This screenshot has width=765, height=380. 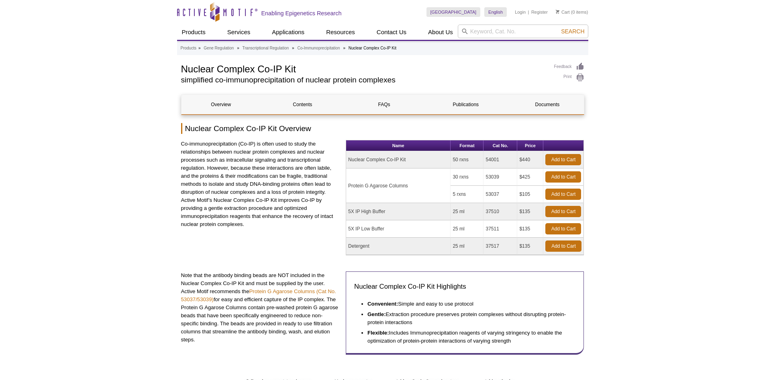 What do you see at coordinates (398, 211) in the screenshot?
I see `td: 5X IP High Buffer` at bounding box center [398, 211].